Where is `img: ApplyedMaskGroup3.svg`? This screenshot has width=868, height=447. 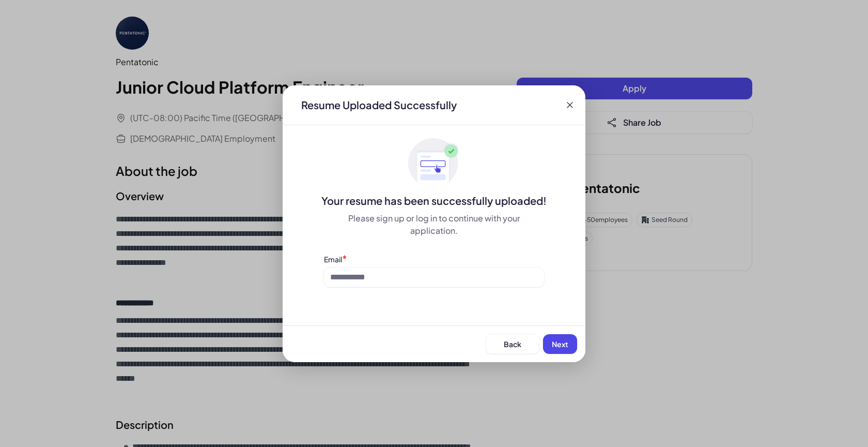 img: ApplyedMaskGroup3.svg is located at coordinates (434, 164).